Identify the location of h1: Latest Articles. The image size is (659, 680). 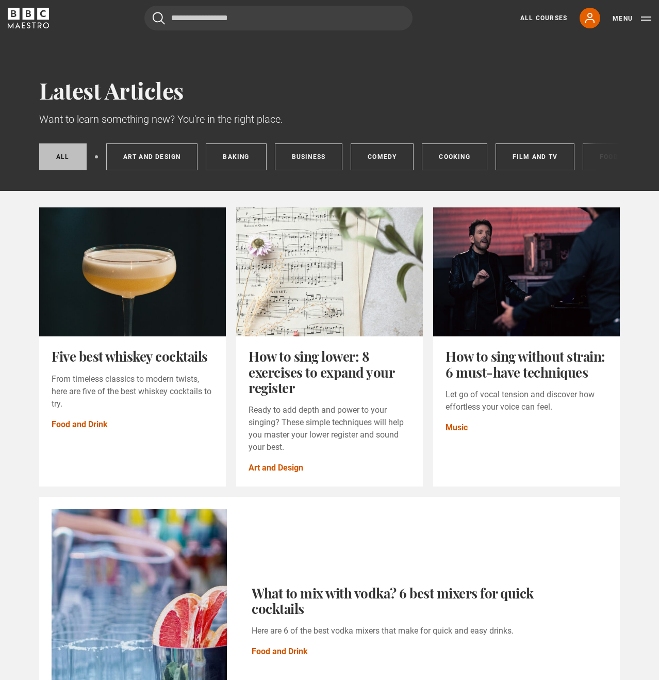
(329, 90).